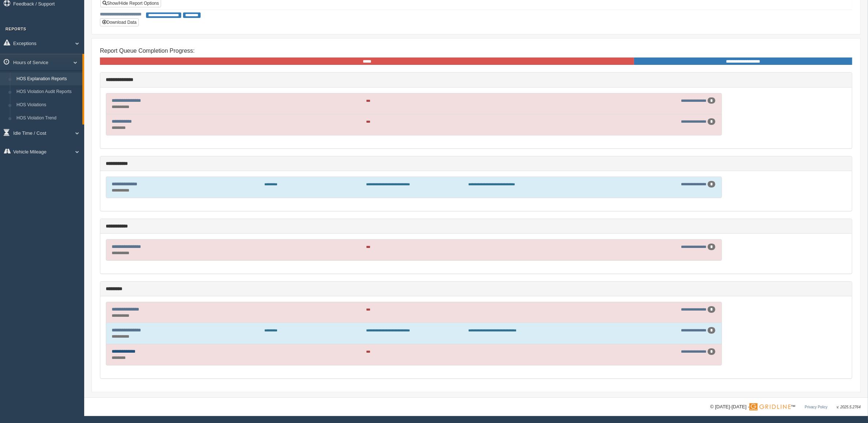 The height and width of the screenshot is (423, 868). What do you see at coordinates (770, 407) in the screenshot?
I see `img: Gridline` at bounding box center [770, 407].